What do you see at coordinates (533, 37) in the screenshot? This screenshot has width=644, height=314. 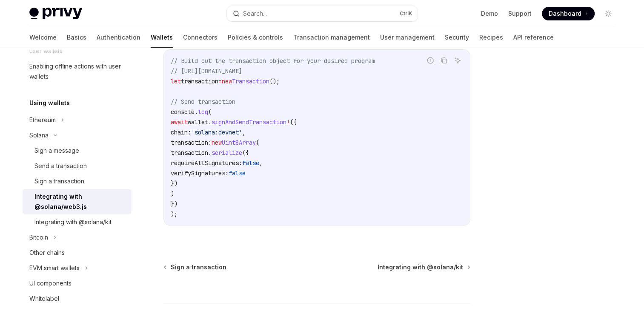 I see `a: API reference` at bounding box center [533, 37].